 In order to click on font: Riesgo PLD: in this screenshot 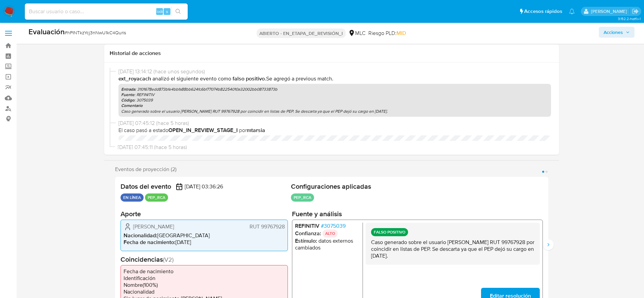, I will do `click(382, 33)`.